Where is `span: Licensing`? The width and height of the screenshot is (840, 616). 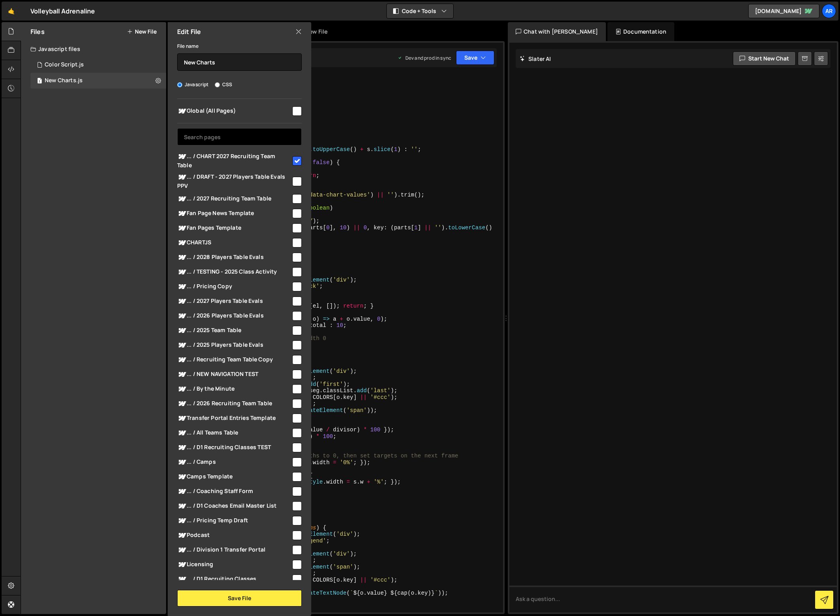
span: Licensing is located at coordinates (234, 565).